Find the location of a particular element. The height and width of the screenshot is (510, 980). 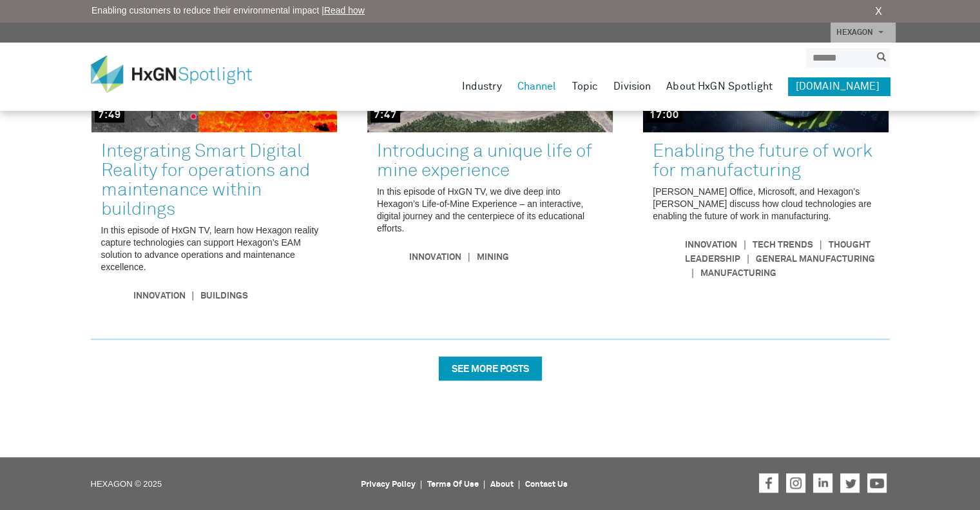

a: Hexagon on LinkedIn is located at coordinates (823, 483).